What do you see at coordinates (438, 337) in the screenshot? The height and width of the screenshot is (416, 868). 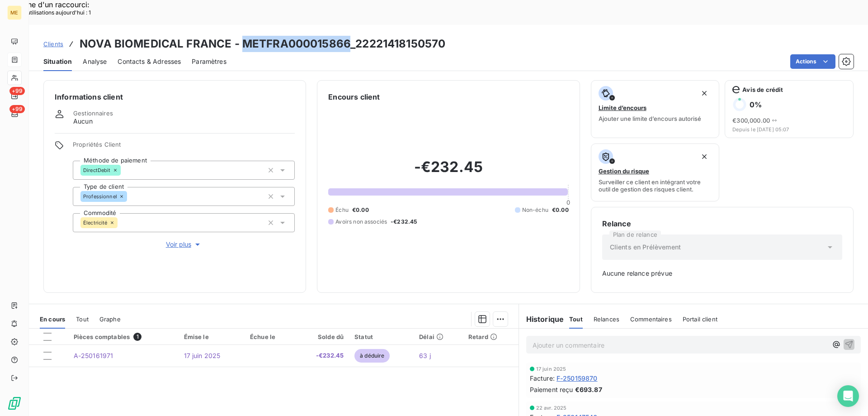 I see `div: Délai` at bounding box center [438, 337].